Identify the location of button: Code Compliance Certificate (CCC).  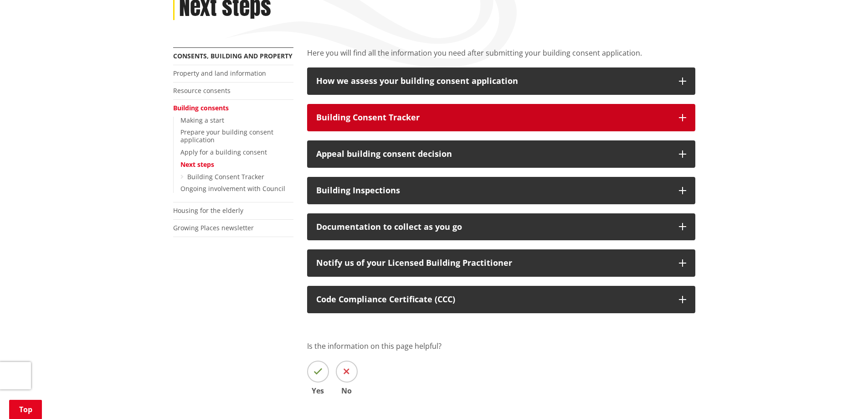
(501, 300).